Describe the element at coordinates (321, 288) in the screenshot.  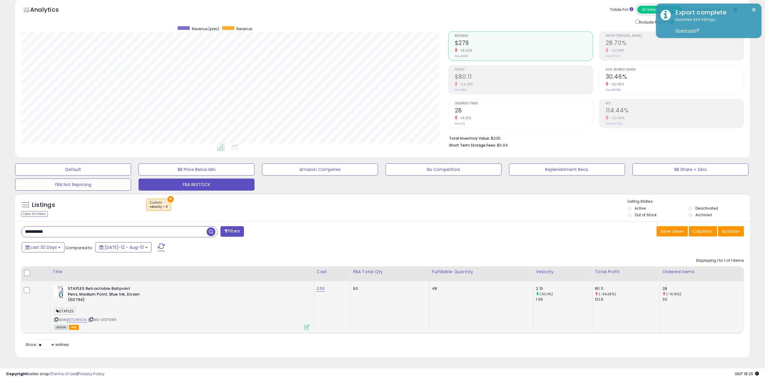
I see `a: 2.50` at that location.